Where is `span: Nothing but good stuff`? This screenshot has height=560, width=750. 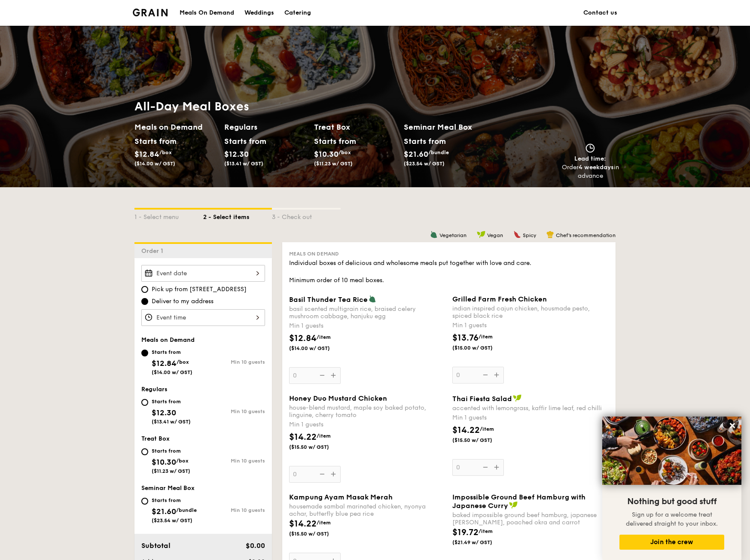
span: Nothing but good stuff is located at coordinates (672, 501).